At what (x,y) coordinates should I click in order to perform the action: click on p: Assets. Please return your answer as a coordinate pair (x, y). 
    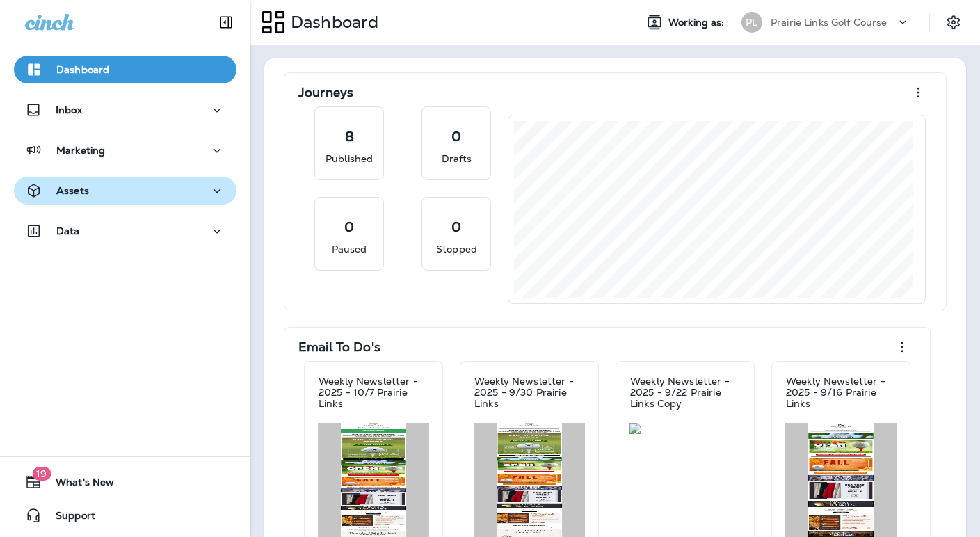
    Looking at the image, I should click on (72, 191).